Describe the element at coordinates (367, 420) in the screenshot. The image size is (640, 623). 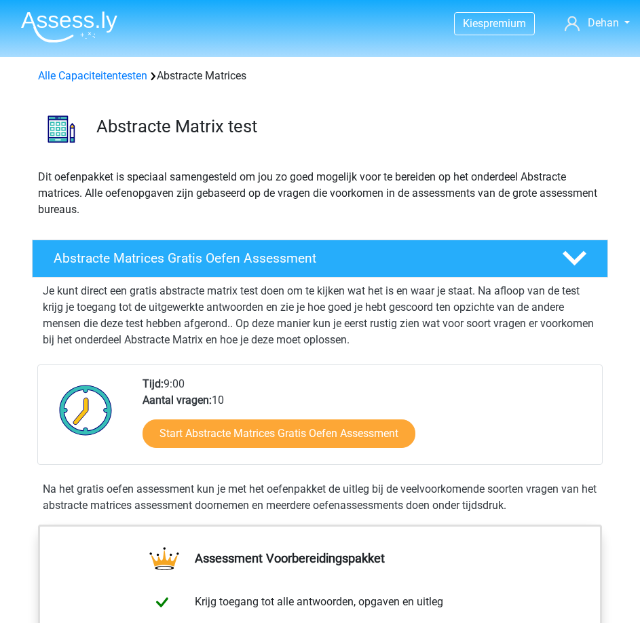
I see `div: 9:00 10` at that location.